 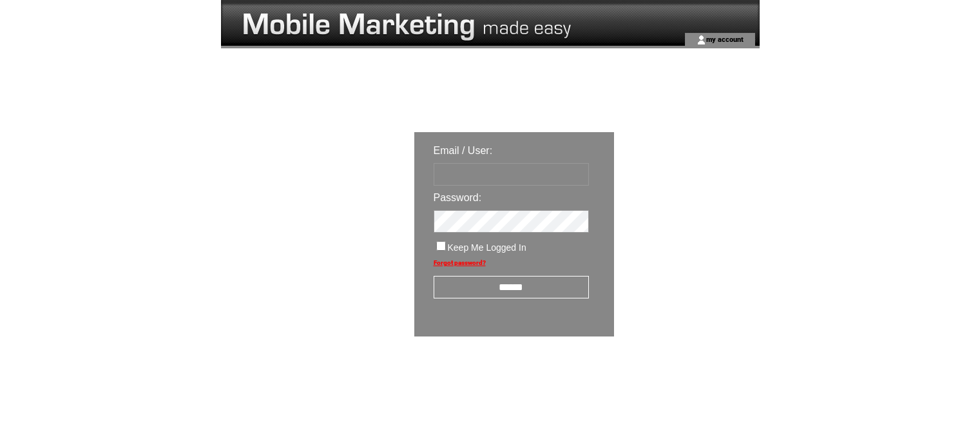 What do you see at coordinates (460, 263) in the screenshot?
I see `a: Forgot password?` at bounding box center [460, 263].